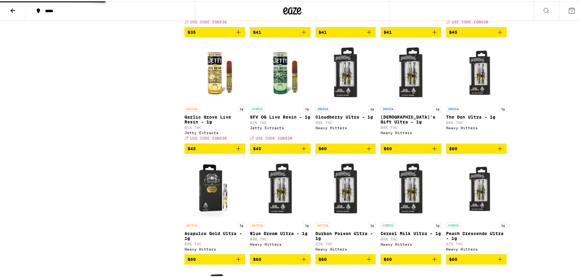 This screenshot has width=580, height=277. What do you see at coordinates (280, 233) in the screenshot?
I see `p: Blue Dream Ultra - 1g` at bounding box center [280, 233].